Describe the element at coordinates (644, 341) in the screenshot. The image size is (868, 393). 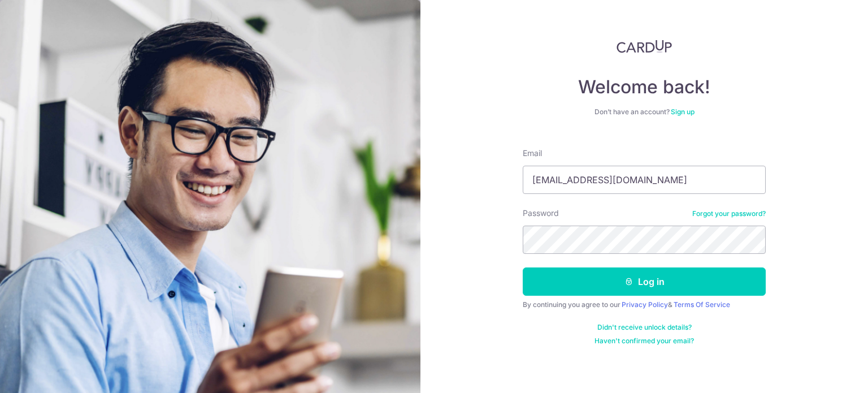
I see `a: Haven't confirmed your email?` at that location.